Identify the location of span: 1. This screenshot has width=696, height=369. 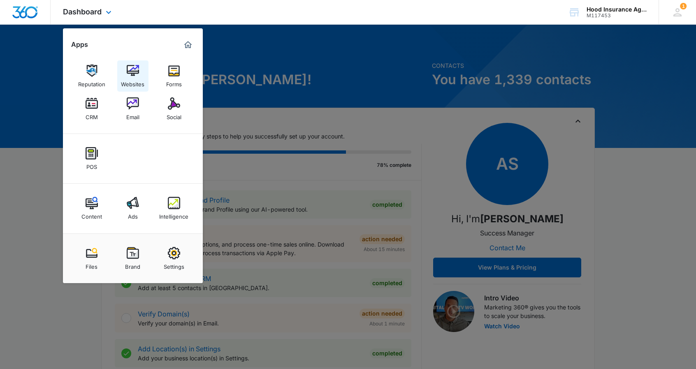
(683, 6).